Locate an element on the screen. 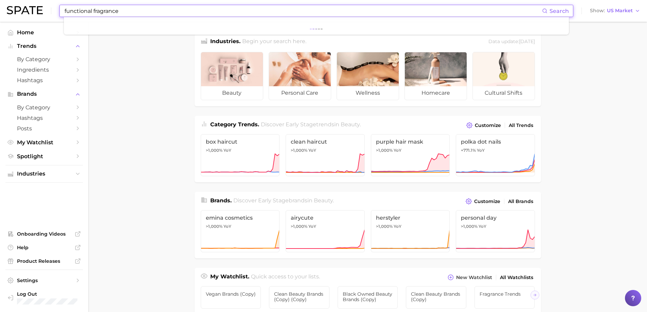  span: Product Releases is located at coordinates (44, 261).